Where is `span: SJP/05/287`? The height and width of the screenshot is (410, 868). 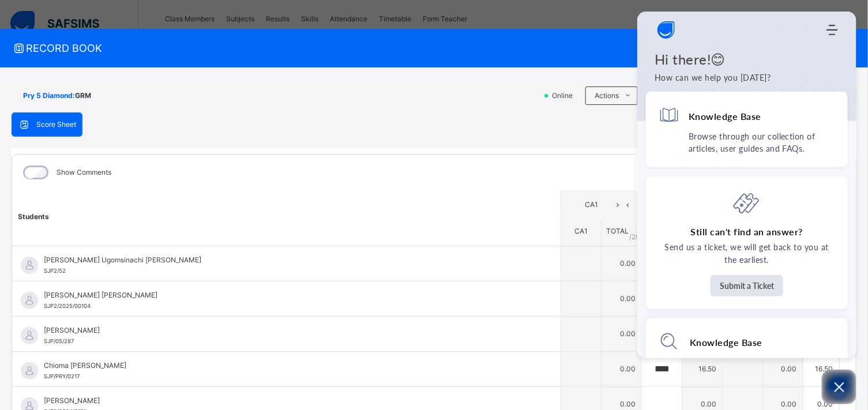 span: SJP/05/287 is located at coordinates (59, 341).